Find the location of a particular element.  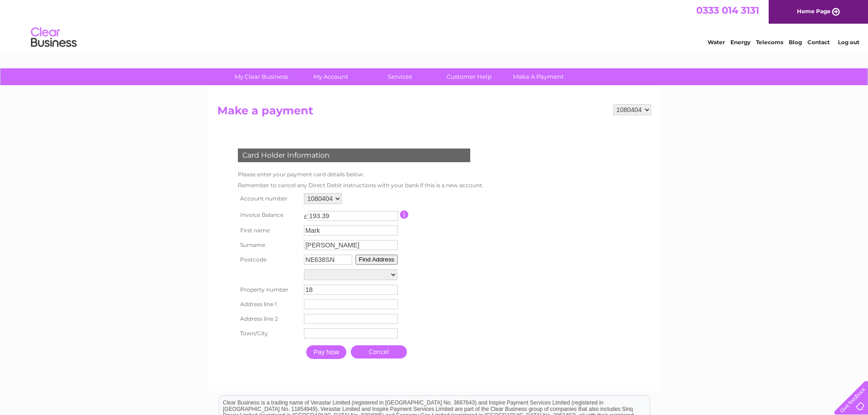

a: Make A Payment is located at coordinates (538, 77).